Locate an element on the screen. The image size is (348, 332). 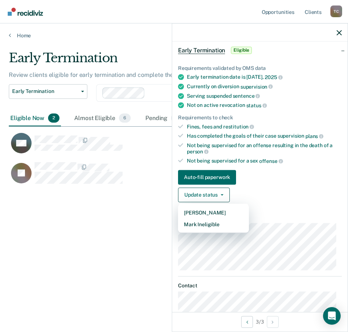
div: Currently on diversion is located at coordinates (264, 87).